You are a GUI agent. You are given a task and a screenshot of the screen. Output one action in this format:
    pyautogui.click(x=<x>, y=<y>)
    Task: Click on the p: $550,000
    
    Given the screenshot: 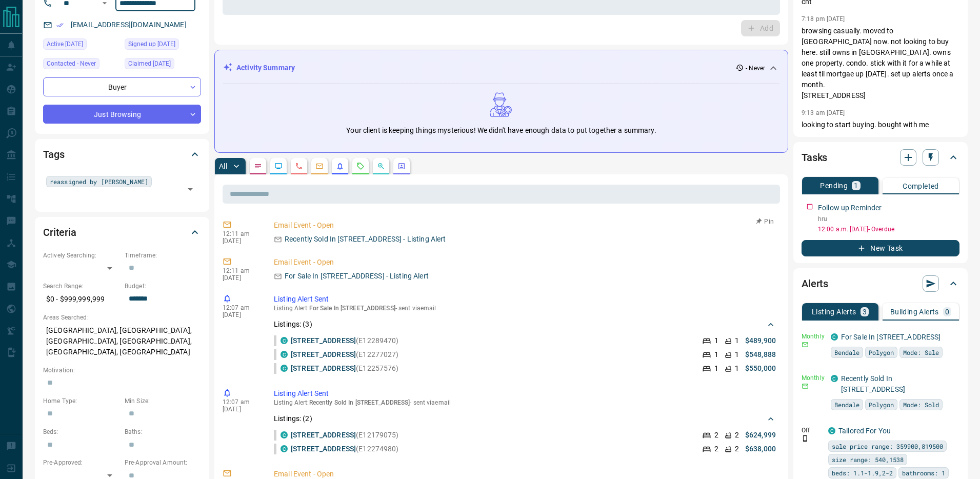 What is the action you would take?
    pyautogui.click(x=761, y=368)
    